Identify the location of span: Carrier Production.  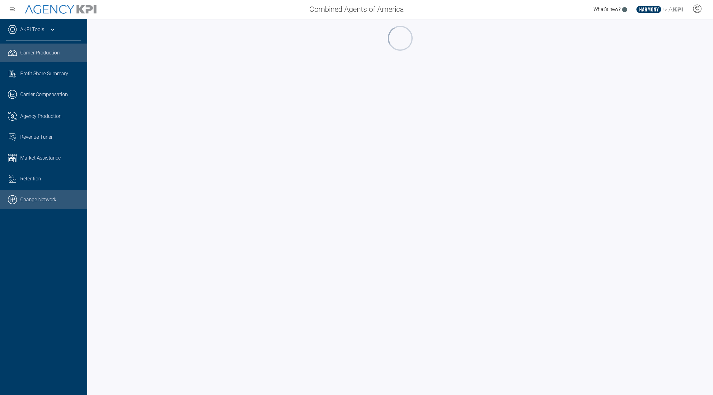
(40, 53).